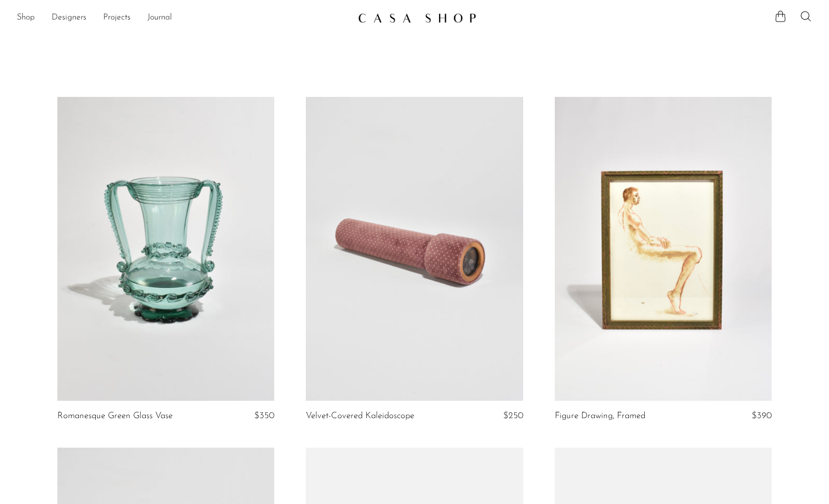  Describe the element at coordinates (117, 18) in the screenshot. I see `a: Projects` at that location.